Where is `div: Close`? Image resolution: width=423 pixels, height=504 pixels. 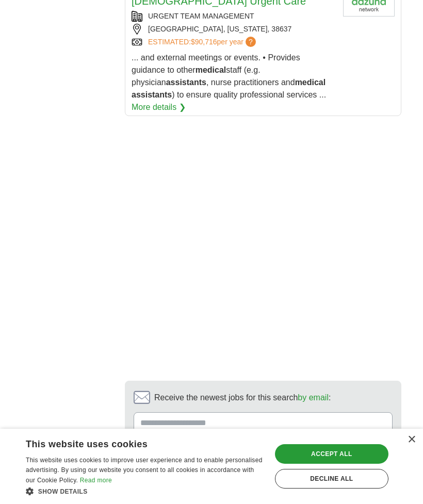
div: Close is located at coordinates (411, 440).